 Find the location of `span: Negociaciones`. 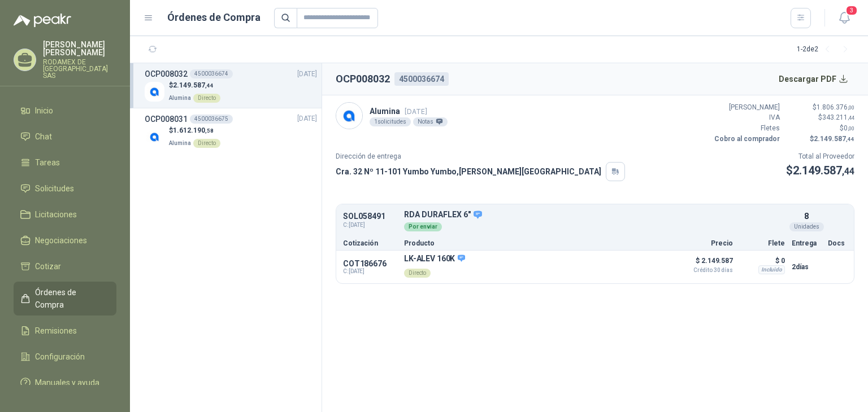

span: Negociaciones is located at coordinates (61, 241).